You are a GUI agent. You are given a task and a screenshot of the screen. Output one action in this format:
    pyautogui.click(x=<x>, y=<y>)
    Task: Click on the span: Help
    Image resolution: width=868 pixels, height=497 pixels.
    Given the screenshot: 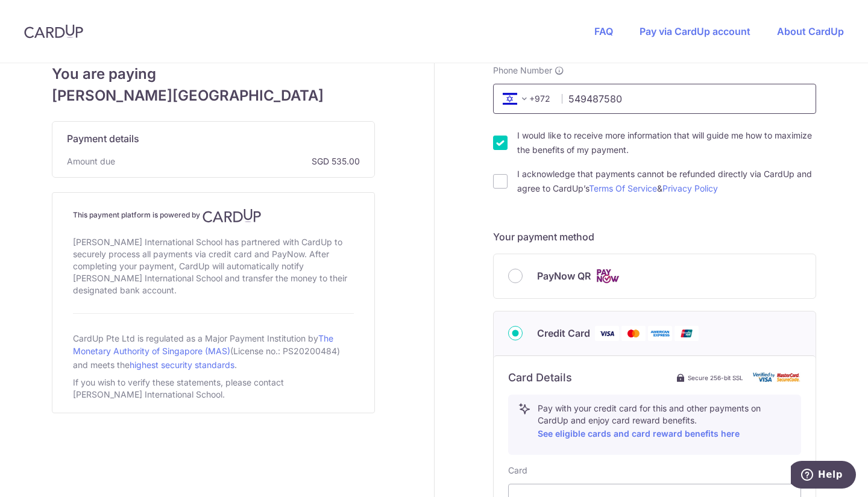 What is the action you would take?
    pyautogui.click(x=39, y=14)
    